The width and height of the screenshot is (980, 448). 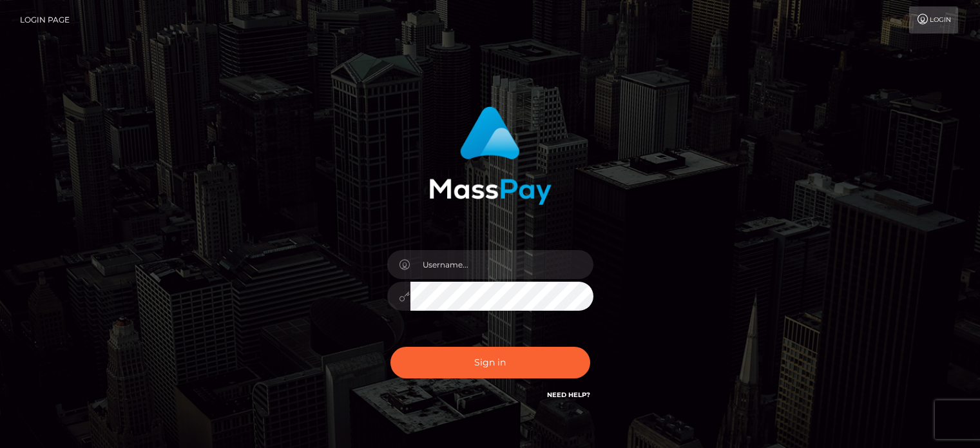 What do you see at coordinates (490, 362) in the screenshot?
I see `button: Sign in` at bounding box center [490, 362].